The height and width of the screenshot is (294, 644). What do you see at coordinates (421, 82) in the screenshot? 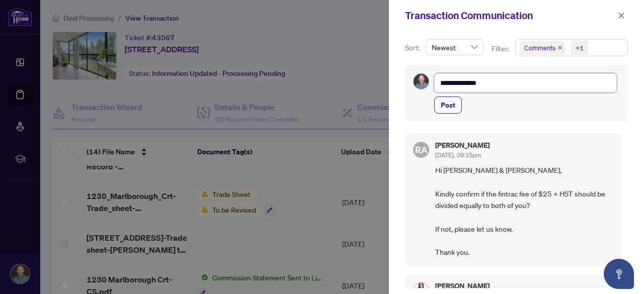
I see `img: Profile Icon` at bounding box center [421, 82].